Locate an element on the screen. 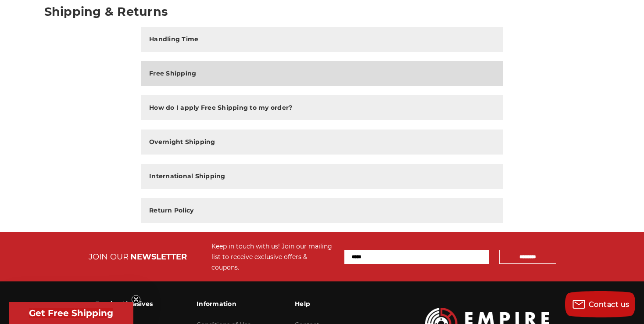 The width and height of the screenshot is (644, 324). span: NEWSLETTER is located at coordinates (158, 257).